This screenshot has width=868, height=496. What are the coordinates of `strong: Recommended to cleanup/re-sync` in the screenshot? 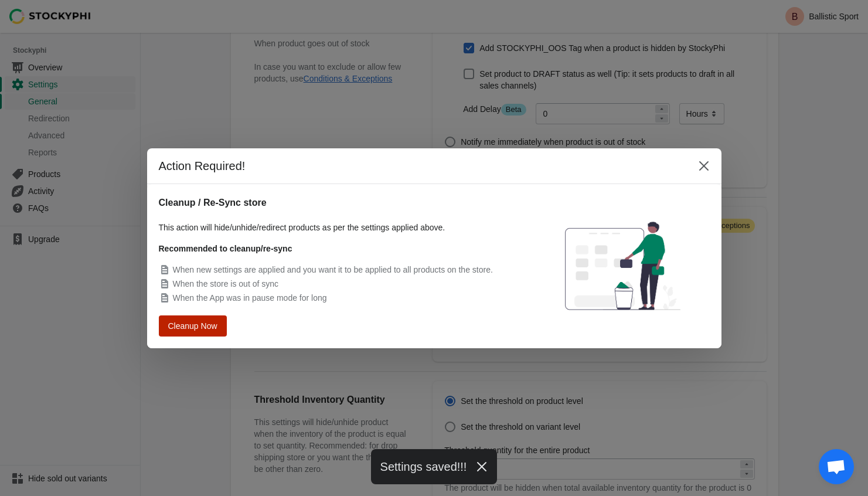 It's located at (226, 249).